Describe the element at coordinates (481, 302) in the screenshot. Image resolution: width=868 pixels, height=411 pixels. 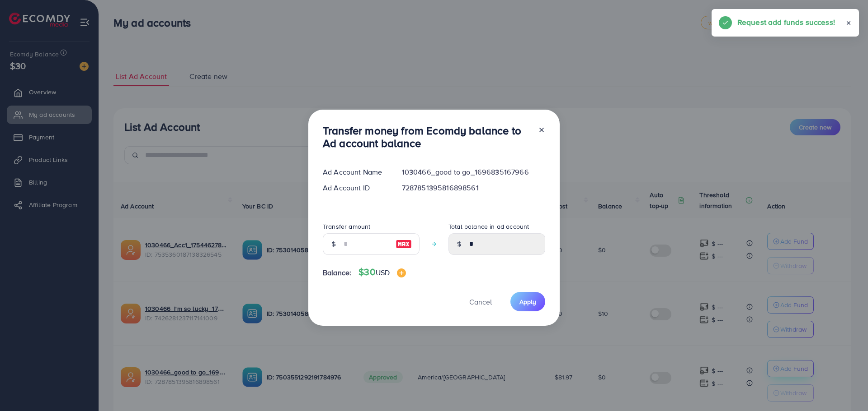
I see `button: Cancel` at that location.